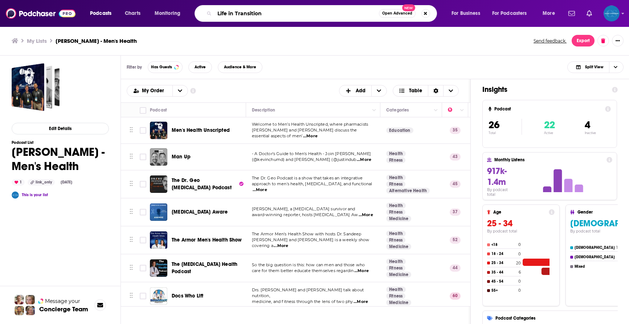  Describe the element at coordinates (505, 133) in the screenshot. I see `p: Total` at that location.